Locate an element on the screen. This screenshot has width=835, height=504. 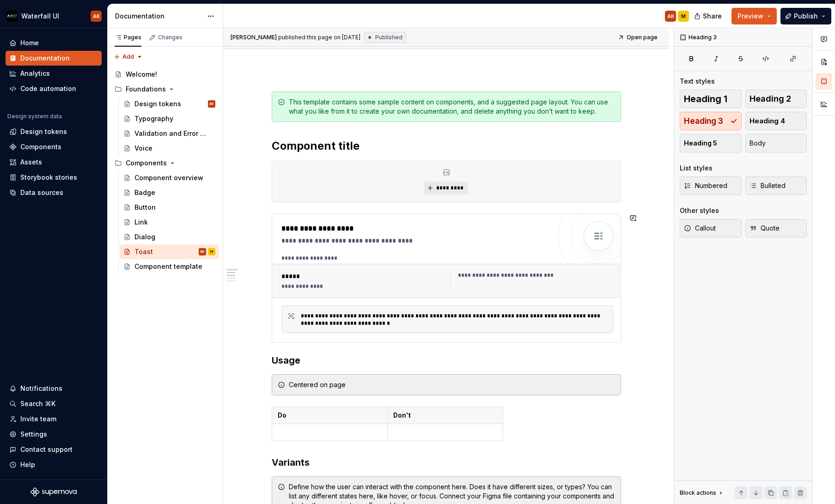
a: Components is located at coordinates (53, 147).